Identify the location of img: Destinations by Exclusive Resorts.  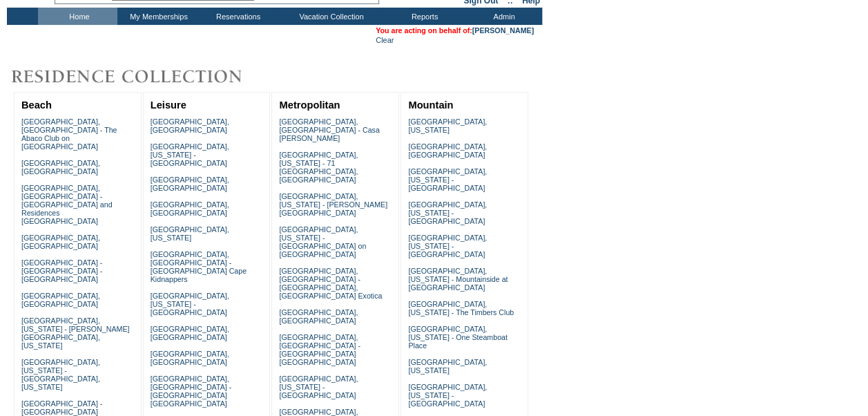
(142, 77).